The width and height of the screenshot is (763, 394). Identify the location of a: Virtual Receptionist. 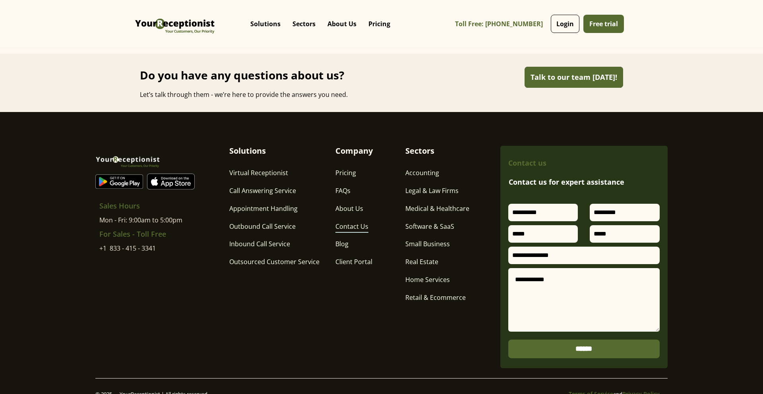
(259, 174).